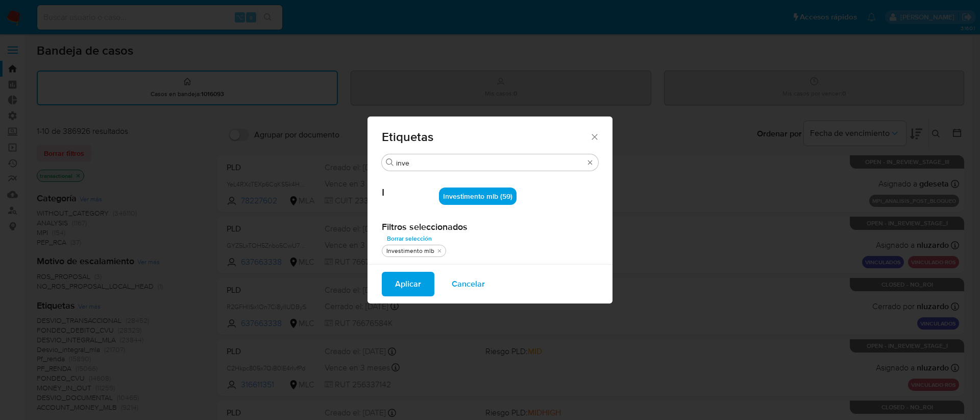  Describe the element at coordinates (410, 251) in the screenshot. I see `div: Investimento mlb` at that location.